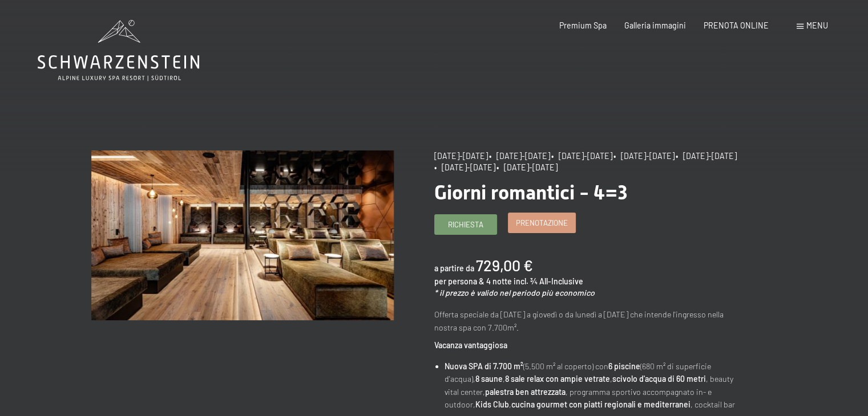 The height and width of the screenshot is (416, 868). I want to click on a: Prenotazione, so click(542, 222).